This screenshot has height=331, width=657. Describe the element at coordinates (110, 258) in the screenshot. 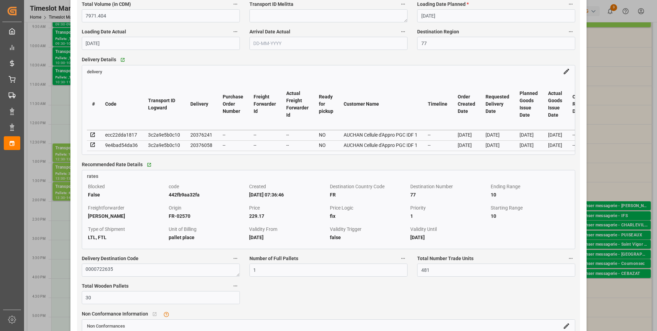

I see `span: Delivery Destination Code` at that location.